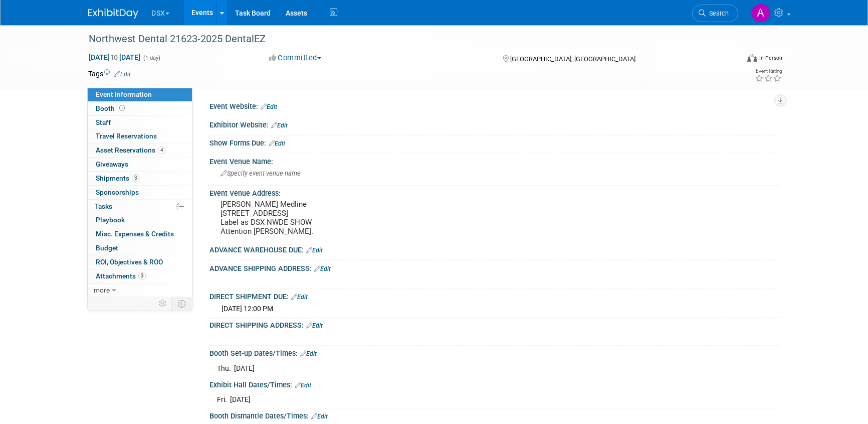  What do you see at coordinates (495, 124) in the screenshot?
I see `div: Exhibitor Website:` at bounding box center [495, 124].